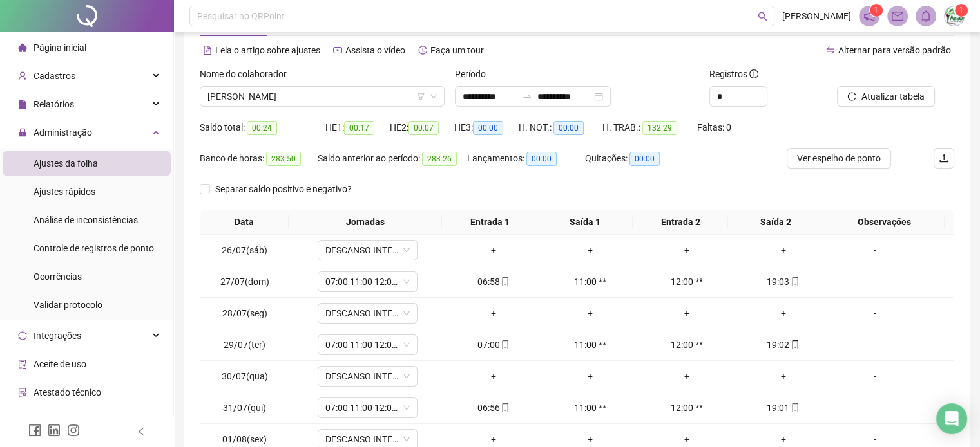 The height and width of the screenshot is (447, 980). Describe the element at coordinates (66, 163) in the screenshot. I see `span: Ajustes da folha` at that location.